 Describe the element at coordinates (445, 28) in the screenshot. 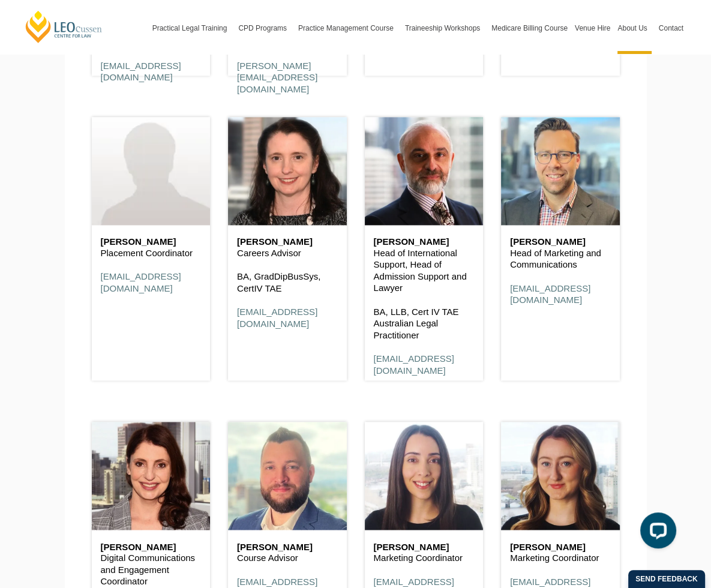

I see `a: Traineeship Workshops` at that location.